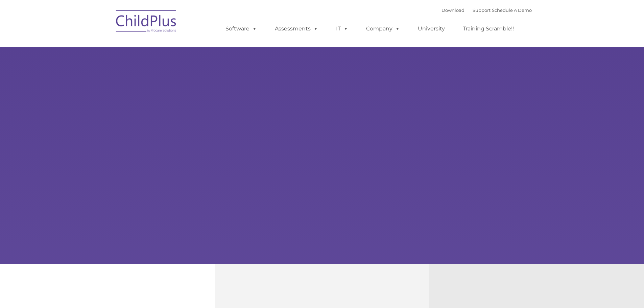 The width and height of the screenshot is (644, 308). Describe the element at coordinates (146, 22) in the screenshot. I see `img: ChildPlus by Procare Solutions` at that location.